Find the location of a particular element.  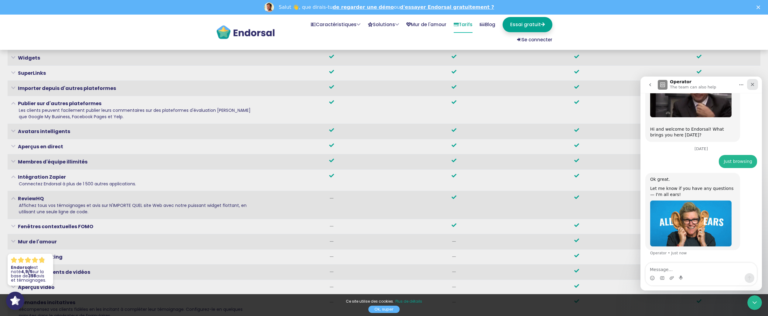

button: Start recording is located at coordinates (41, 201).